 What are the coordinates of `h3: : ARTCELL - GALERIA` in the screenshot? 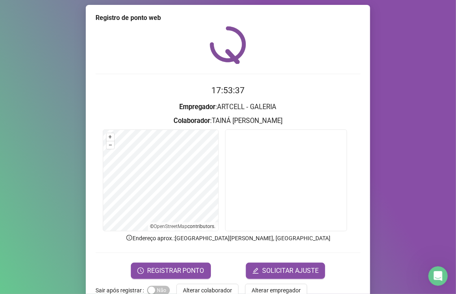 It's located at (228, 107).